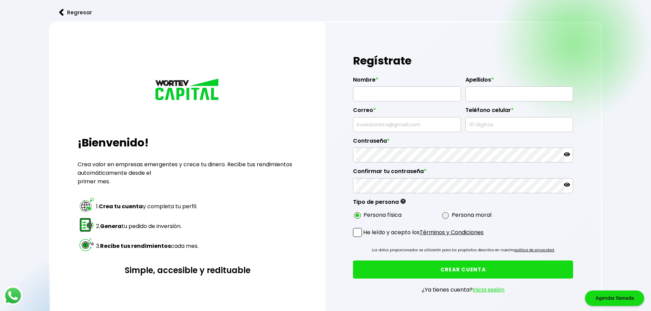 The height and width of the screenshot is (311, 651). What do you see at coordinates (407, 125) in the screenshot?
I see `input: inversionista@gmail.com` at bounding box center [407, 125].